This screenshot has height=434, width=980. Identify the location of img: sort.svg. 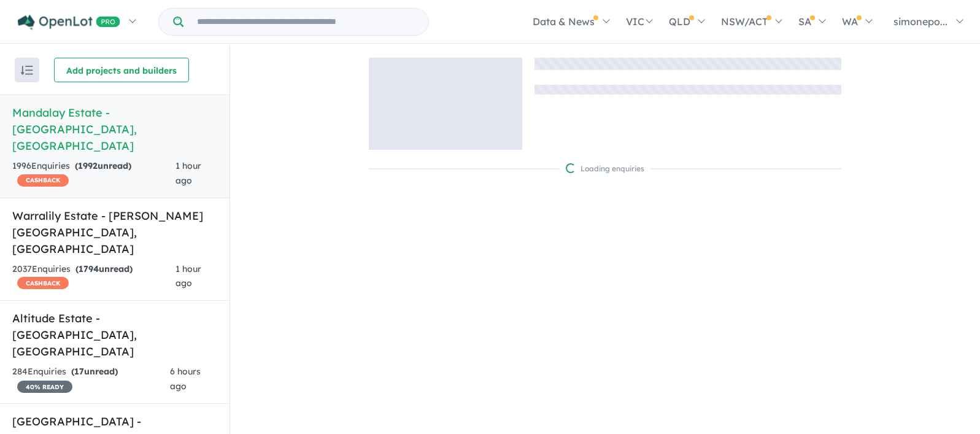
(27, 70).